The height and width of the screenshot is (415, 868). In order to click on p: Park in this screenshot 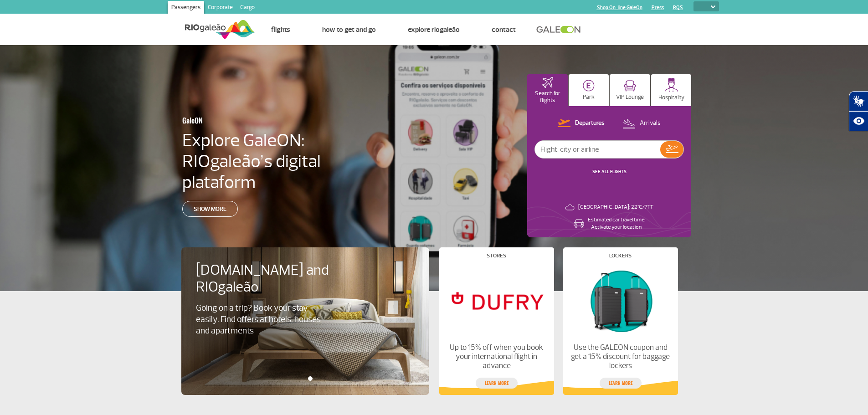, I will do `click(589, 97)`.